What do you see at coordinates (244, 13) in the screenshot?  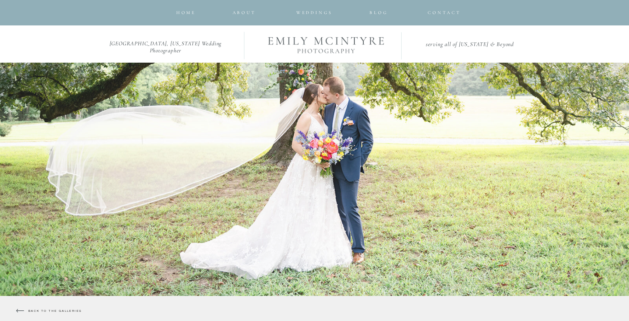 I see `p: about` at bounding box center [244, 13].